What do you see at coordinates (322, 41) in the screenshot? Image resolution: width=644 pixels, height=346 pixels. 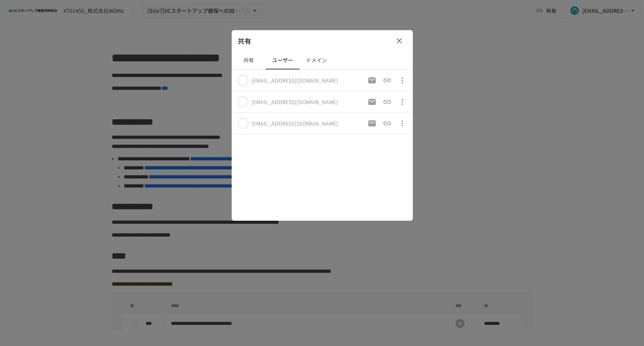 I see `div: 共有` at bounding box center [322, 41].